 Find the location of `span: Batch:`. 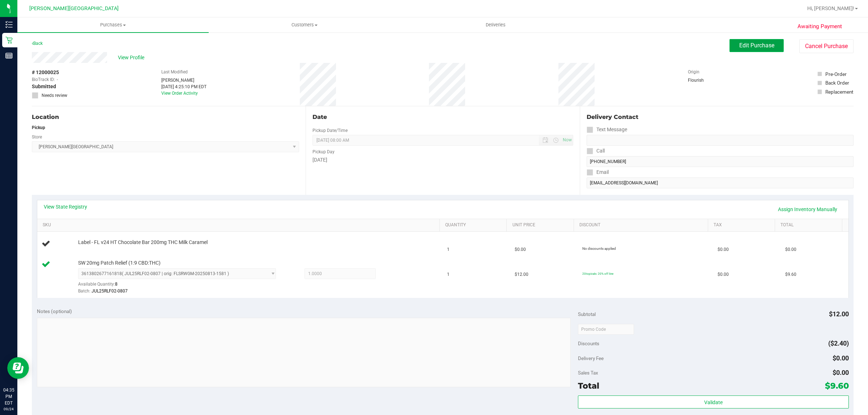

span: Batch: is located at coordinates (84, 291).